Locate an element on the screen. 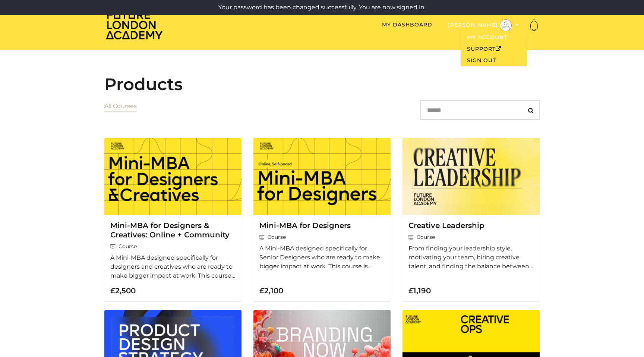 The height and width of the screenshot is (357, 644). nav: Categories is located at coordinates (121, 113).